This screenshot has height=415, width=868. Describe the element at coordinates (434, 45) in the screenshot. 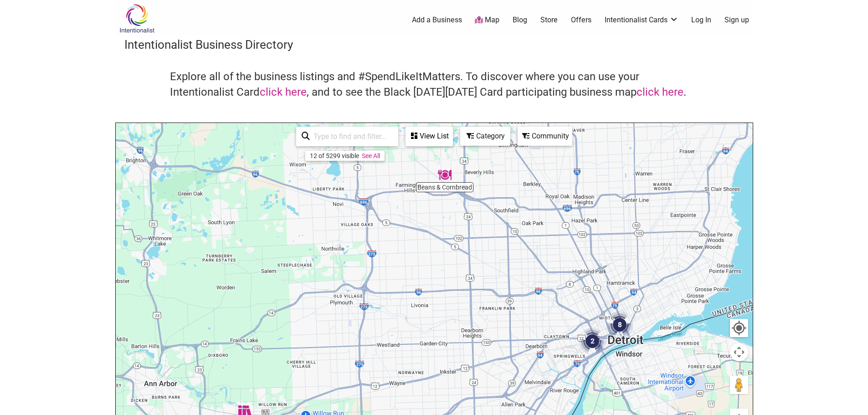

I see `h3: Intentionalist Business Directory` at that location.